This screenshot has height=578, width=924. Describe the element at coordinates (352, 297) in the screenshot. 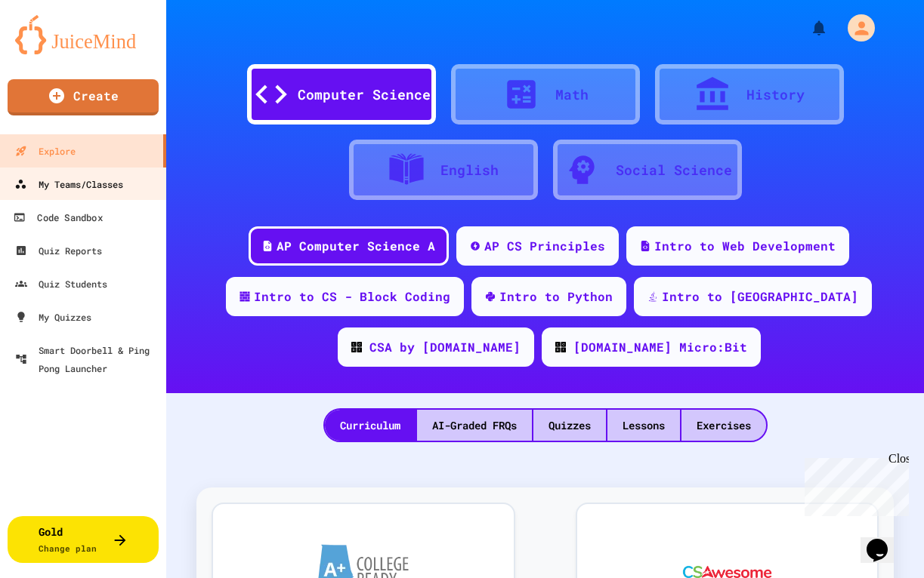

I see `div: Intro to CS - Block Coding` at that location.